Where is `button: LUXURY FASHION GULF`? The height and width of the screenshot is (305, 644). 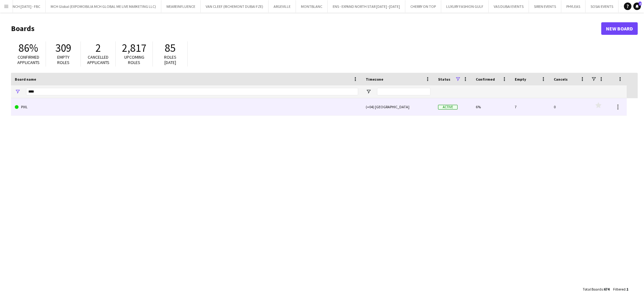
button: LUXURY FASHION GULF is located at coordinates (465, 6).